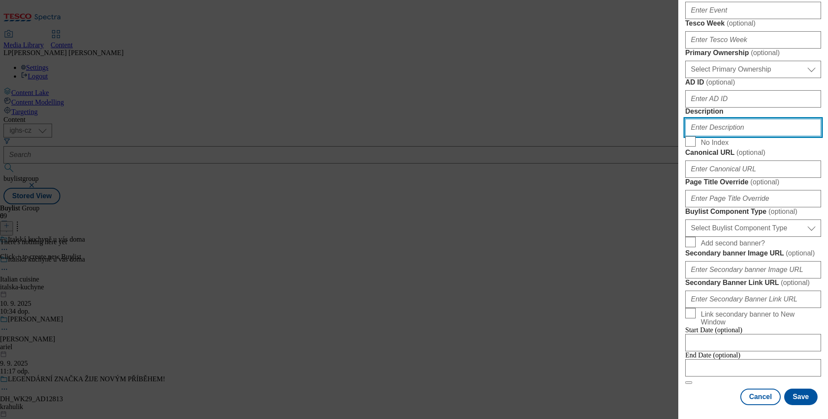 Image resolution: width=828 pixels, height=419 pixels. I want to click on label: AD ID, so click(753, 82).